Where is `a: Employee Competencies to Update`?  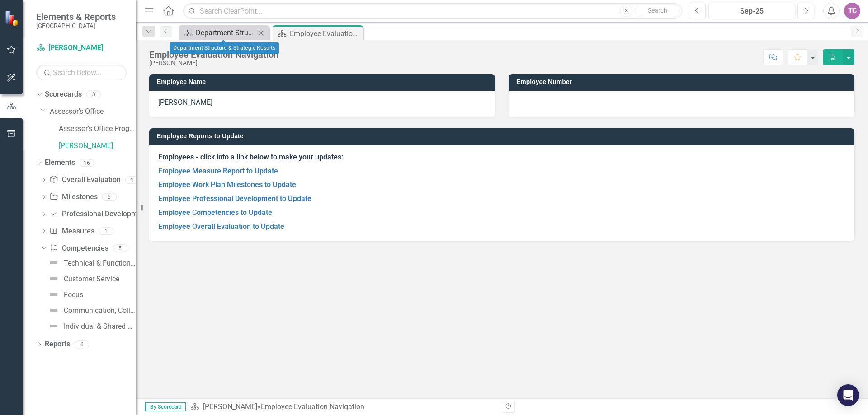 a: Employee Competencies to Update is located at coordinates (216, 212).